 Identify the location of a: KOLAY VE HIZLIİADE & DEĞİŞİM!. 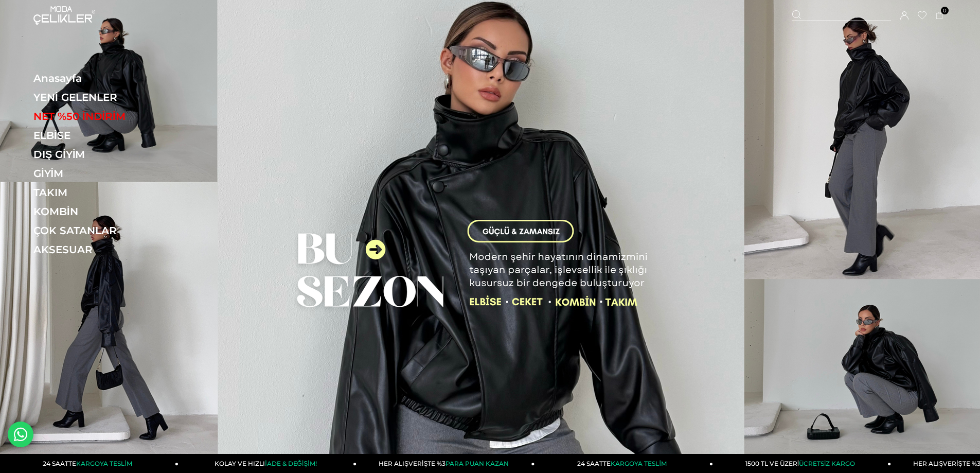
(268, 463).